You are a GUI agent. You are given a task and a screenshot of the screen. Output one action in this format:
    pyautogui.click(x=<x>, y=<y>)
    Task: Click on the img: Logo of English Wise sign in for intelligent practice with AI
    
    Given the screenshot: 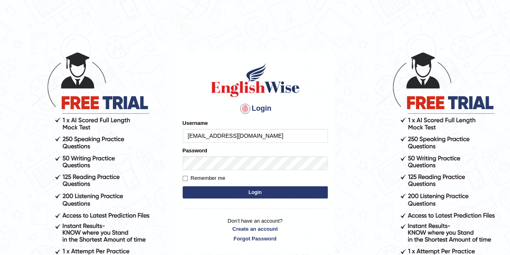 What is the action you would take?
    pyautogui.click(x=255, y=80)
    